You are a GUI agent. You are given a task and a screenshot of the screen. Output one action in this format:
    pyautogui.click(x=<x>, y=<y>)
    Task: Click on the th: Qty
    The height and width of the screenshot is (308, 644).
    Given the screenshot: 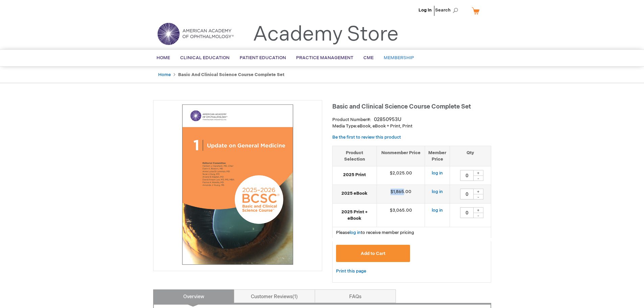 What is the action you would take?
    pyautogui.click(x=470, y=156)
    